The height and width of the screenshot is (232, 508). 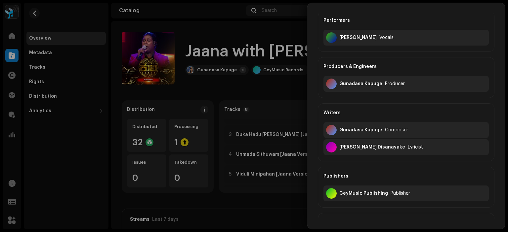 What do you see at coordinates (363, 194) in the screenshot?
I see `div: CeyMusic Publishing` at bounding box center [363, 194].